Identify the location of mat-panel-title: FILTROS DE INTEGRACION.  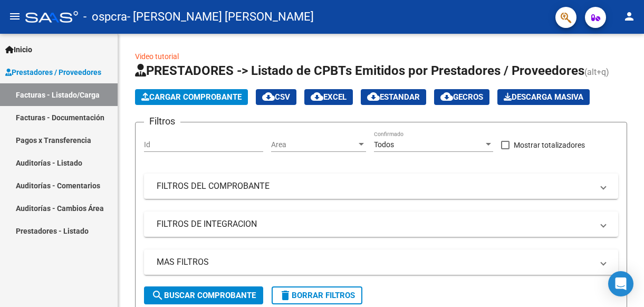
(375, 225).